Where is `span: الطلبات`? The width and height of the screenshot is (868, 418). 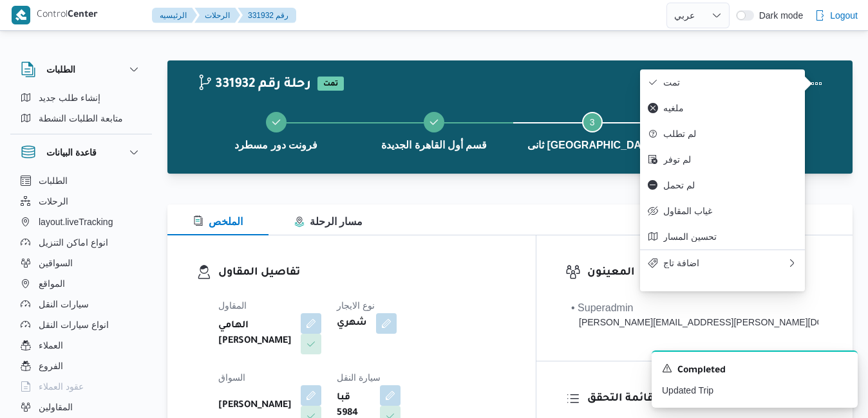
span: الطلبات is located at coordinates (53, 181).